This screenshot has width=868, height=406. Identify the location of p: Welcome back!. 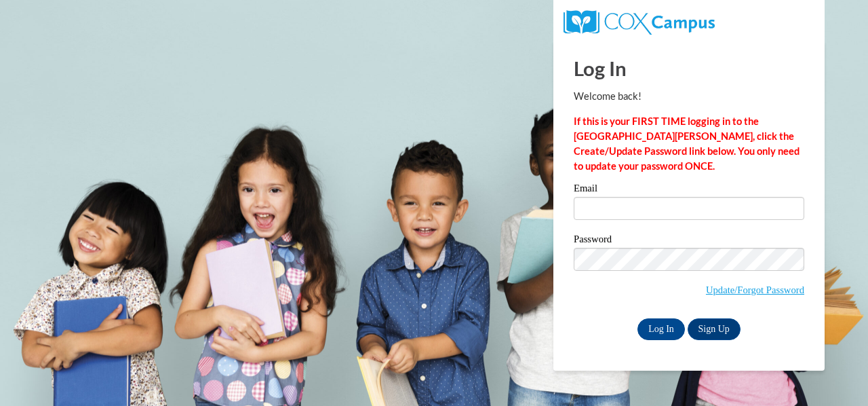
(689, 97).